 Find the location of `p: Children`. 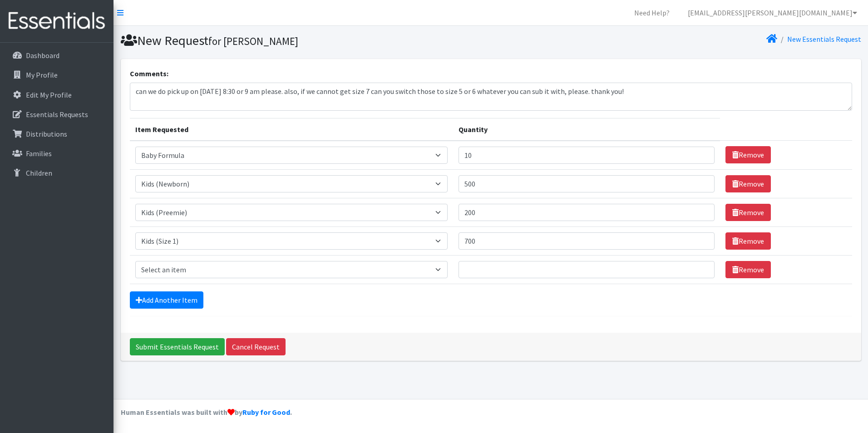

p: Children is located at coordinates (39, 173).